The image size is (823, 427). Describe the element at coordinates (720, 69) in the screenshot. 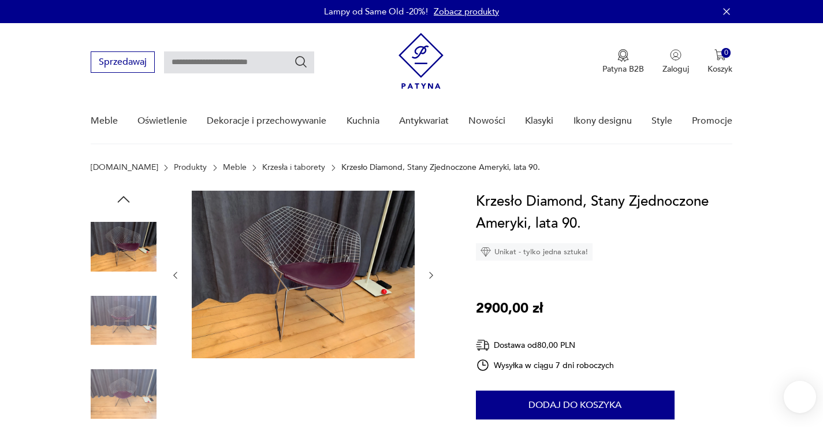

I see `p: Koszyk` at that location.